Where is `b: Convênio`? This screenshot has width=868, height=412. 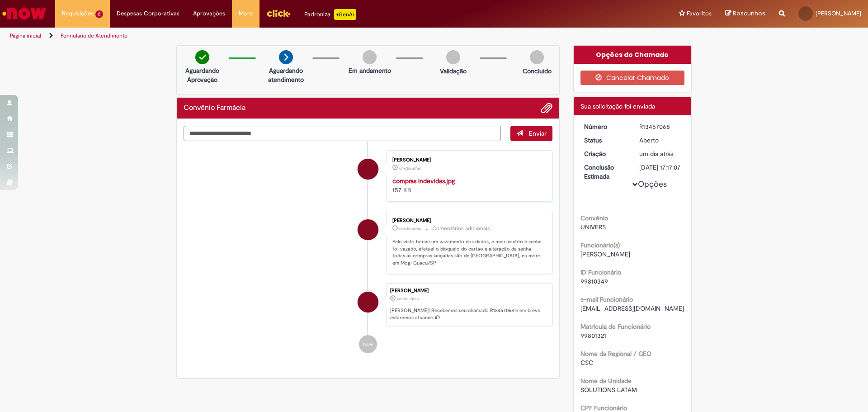 b: Convênio is located at coordinates (594, 218).